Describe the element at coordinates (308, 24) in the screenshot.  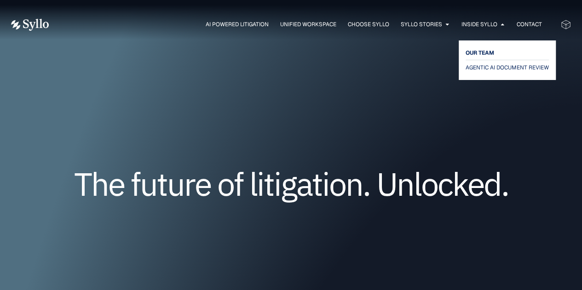
I see `a: Unified Workspace` at that location.